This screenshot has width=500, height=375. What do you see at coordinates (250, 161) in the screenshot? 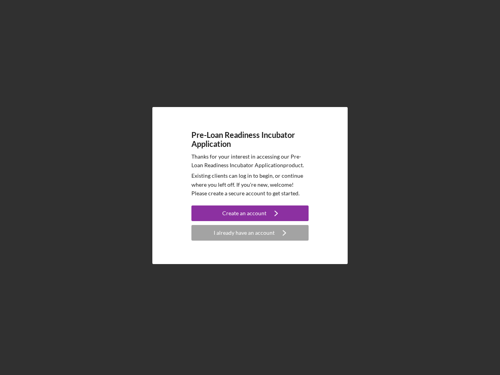
I see `p: Thanks for your interest in accessing our Pre-Loan Readiness Incubator Application product.` at bounding box center [250, 161].